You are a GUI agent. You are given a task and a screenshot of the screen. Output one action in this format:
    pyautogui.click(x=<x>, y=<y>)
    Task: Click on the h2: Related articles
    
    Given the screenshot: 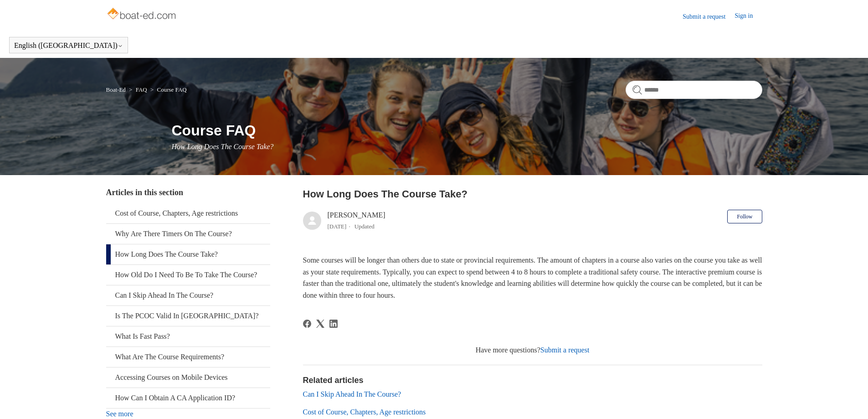 What is the action you would take?
    pyautogui.click(x=532, y=380)
    